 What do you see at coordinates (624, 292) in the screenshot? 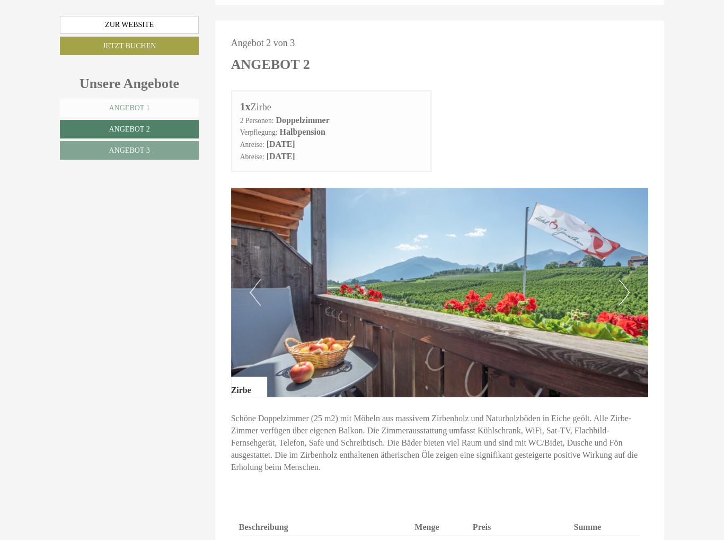
I see `button: Next` at bounding box center [624, 292].